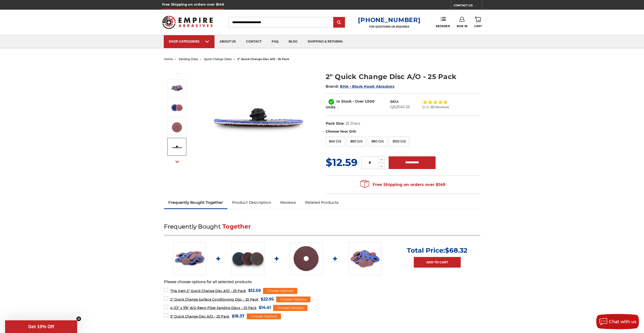  I want to click on span: 2" Quick Change Surface Conditioning Disc - 25 Pack, so click(214, 299).